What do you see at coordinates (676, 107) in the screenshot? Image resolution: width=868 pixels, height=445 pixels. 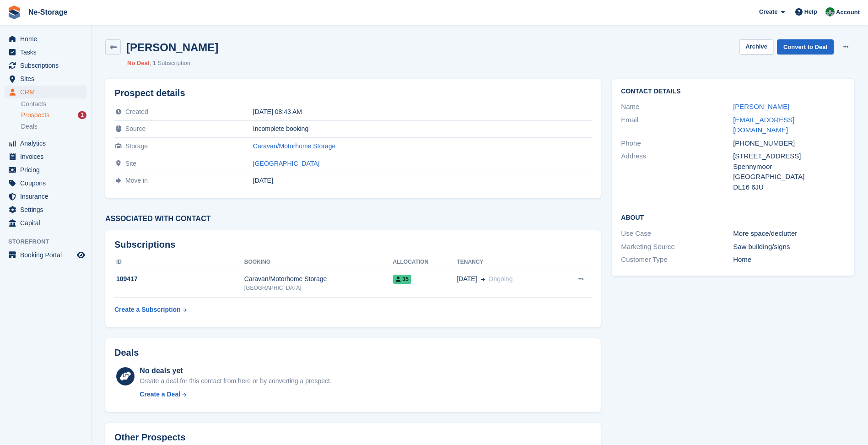 I see `div: Name` at bounding box center [676, 107].